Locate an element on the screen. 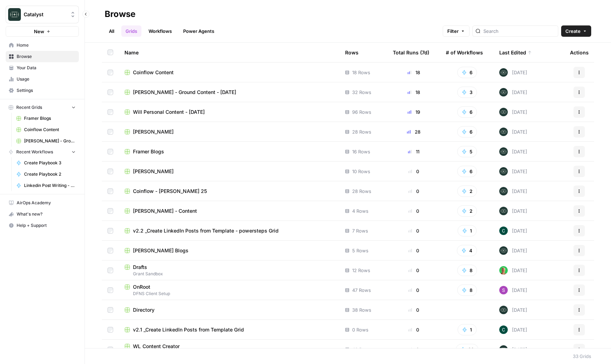 This screenshot has height=364, width=611. span: Settings is located at coordinates (46, 90).